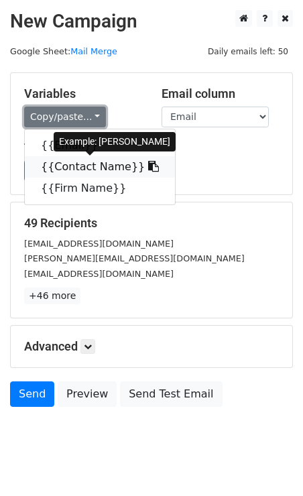  Describe the element at coordinates (269, 464) in the screenshot. I see `div: Chat Widget` at that location.